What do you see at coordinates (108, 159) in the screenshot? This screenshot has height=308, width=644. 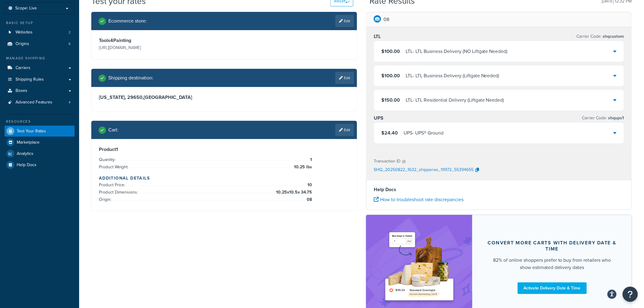 I see `span: Quantity:` at bounding box center [108, 159].